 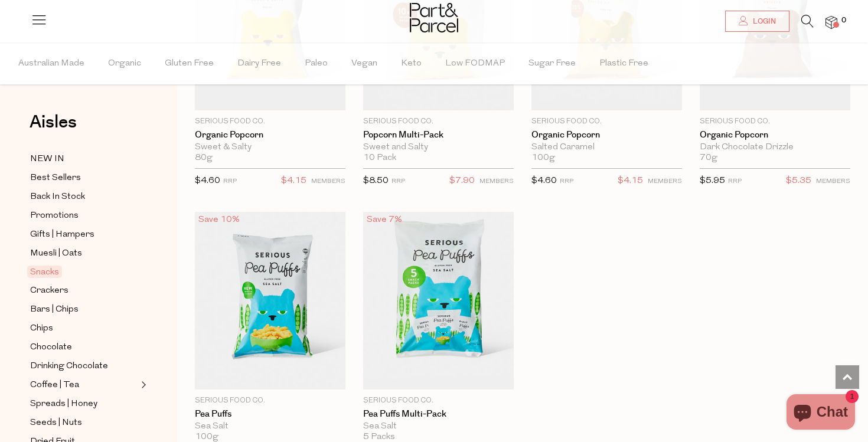 What do you see at coordinates (84, 329) in the screenshot?
I see `a: Chips` at bounding box center [84, 329].